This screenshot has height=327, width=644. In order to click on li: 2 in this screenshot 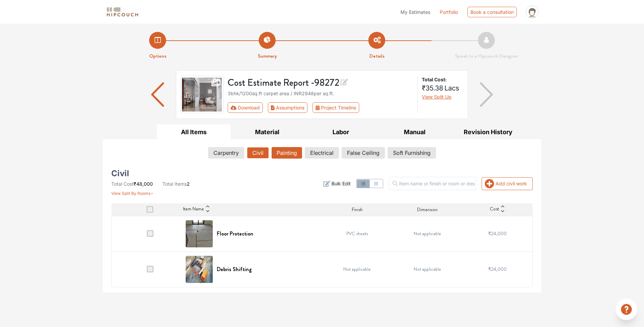, I will do `click(176, 183)`.